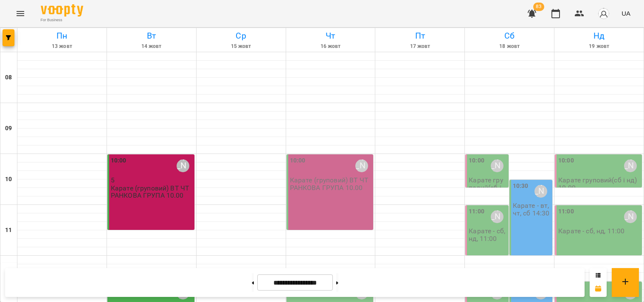 This screenshot has width=644, height=302. I want to click on h6: 13 жовт, so click(62, 46).